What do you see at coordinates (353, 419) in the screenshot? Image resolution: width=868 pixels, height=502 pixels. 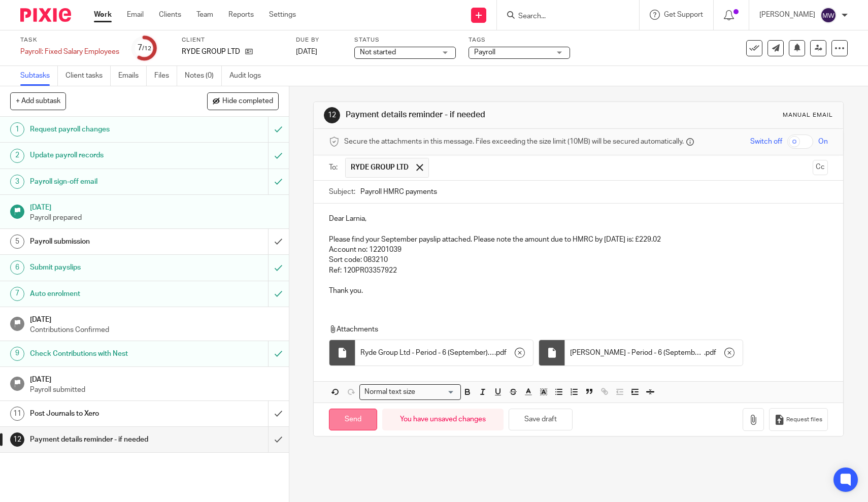 I see `input: Send` at bounding box center [353, 419].